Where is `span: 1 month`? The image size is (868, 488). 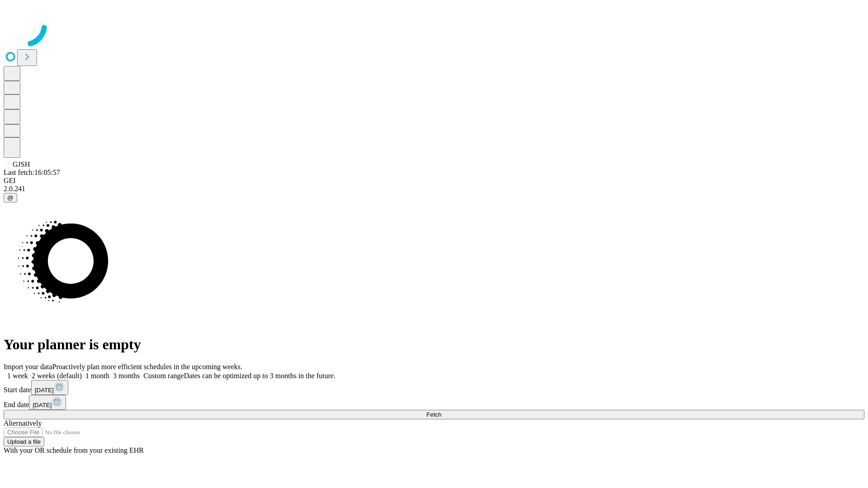
span: 1 month is located at coordinates (97, 376).